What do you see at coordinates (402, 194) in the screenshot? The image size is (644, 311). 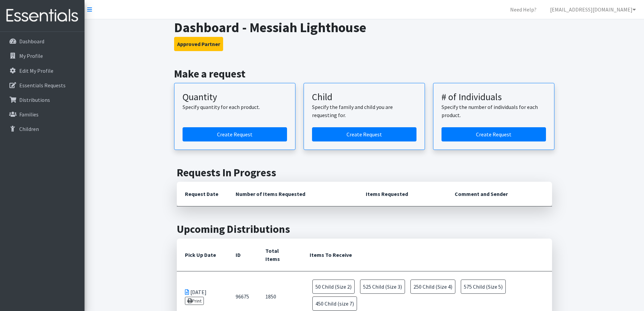 I see `th: Items Requested` at bounding box center [402, 194].